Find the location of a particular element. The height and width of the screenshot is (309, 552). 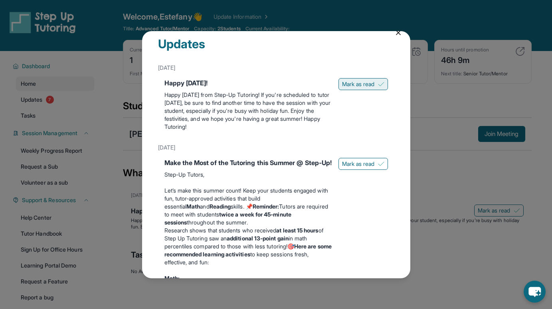

strong: at least 15 hours is located at coordinates (297, 230).